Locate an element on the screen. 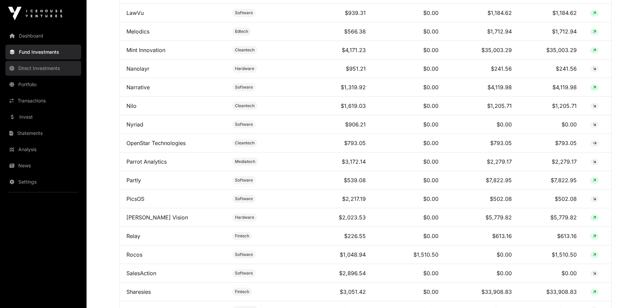 This screenshot has width=644, height=308. td: $1,319.92 is located at coordinates (334, 87).